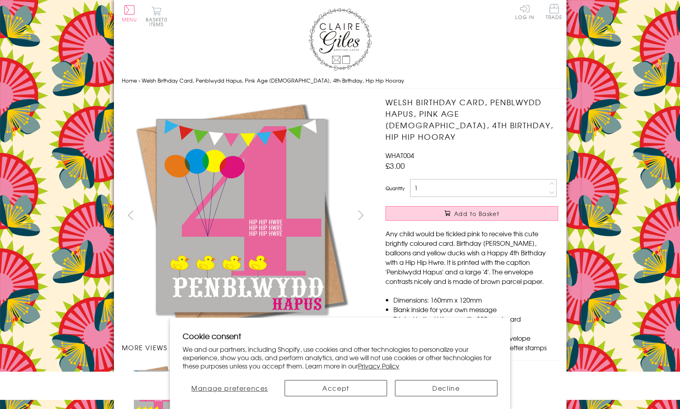  Describe the element at coordinates (446, 388) in the screenshot. I see `button: Decline` at that location.